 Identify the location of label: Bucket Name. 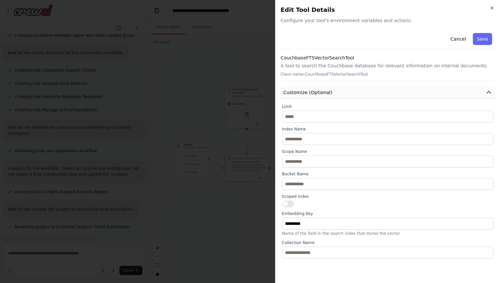
(387, 174).